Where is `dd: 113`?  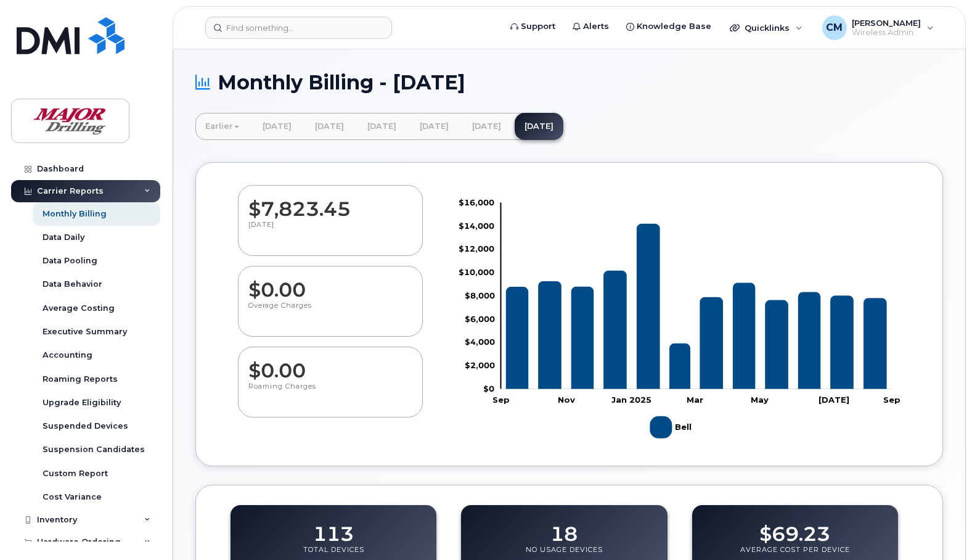 dd: 113 is located at coordinates (334, 527).